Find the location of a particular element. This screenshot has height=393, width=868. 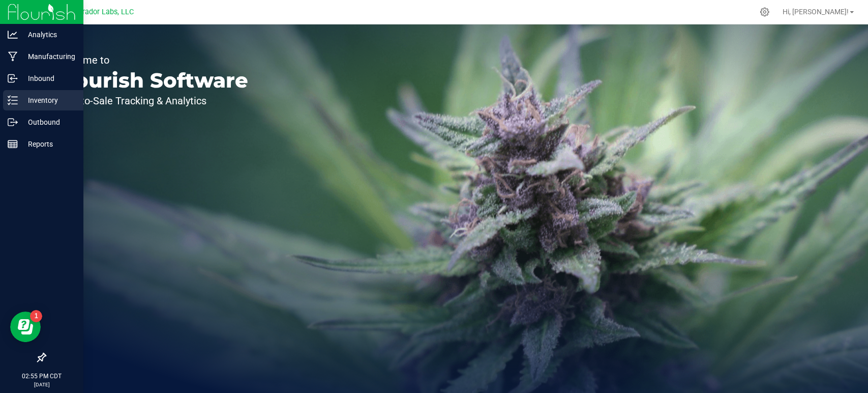

div: Manage settings is located at coordinates (765, 12).